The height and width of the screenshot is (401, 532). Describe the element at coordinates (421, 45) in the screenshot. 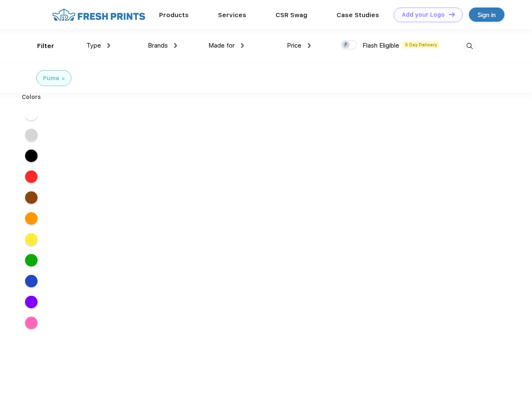

I see `span: 5 Day Delivery` at that location.